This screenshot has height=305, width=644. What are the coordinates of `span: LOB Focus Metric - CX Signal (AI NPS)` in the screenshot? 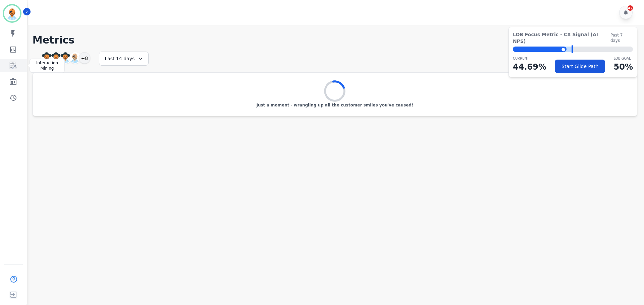 It's located at (562, 38).